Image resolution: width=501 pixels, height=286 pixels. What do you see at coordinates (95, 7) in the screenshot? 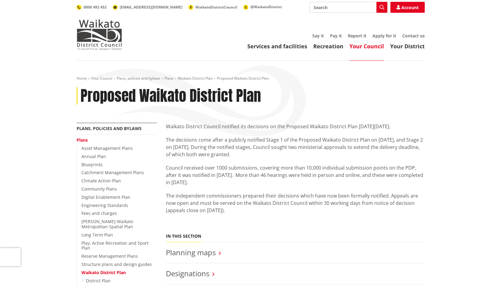
I see `span: 0800 492 452` at bounding box center [95, 7].